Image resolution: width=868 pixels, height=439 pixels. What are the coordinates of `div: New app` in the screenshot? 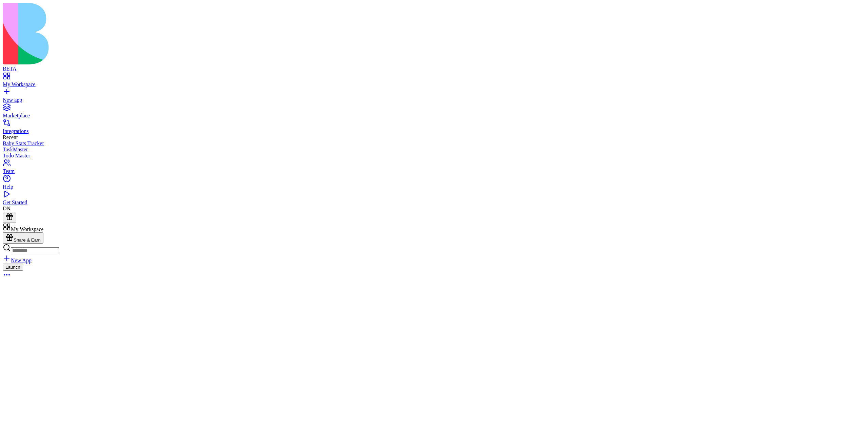 It's located at (434, 100).